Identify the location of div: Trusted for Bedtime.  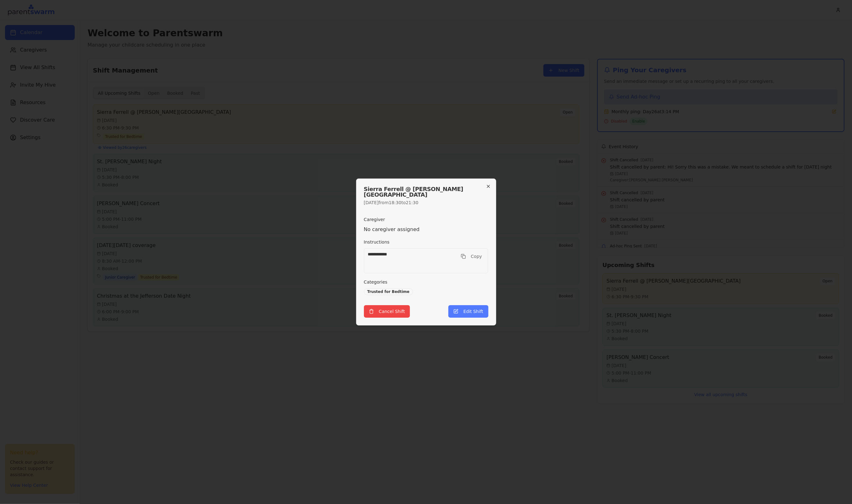
(388, 292).